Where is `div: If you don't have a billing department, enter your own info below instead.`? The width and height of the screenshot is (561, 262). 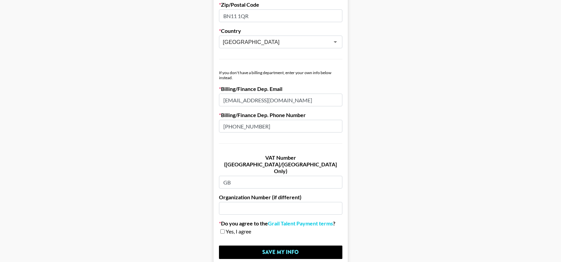 div: If you don't have a billing department, enter your own info below instead. is located at coordinates (281, 75).